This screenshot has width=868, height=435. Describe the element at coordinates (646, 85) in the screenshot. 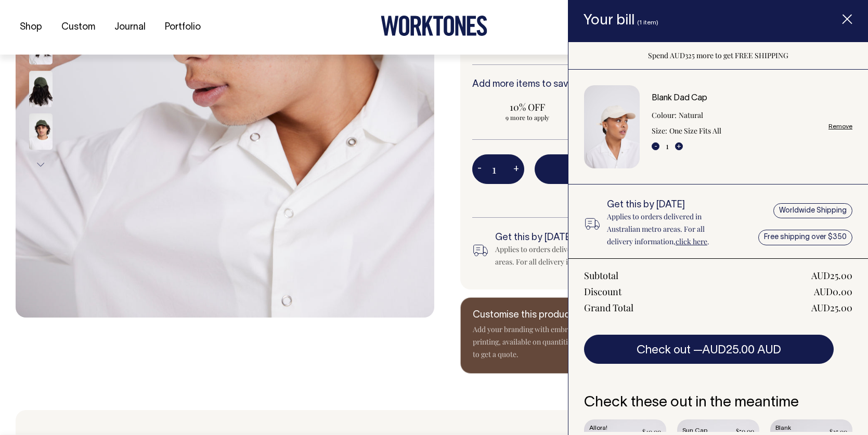

I see `h6: Add more items to save` at that location.